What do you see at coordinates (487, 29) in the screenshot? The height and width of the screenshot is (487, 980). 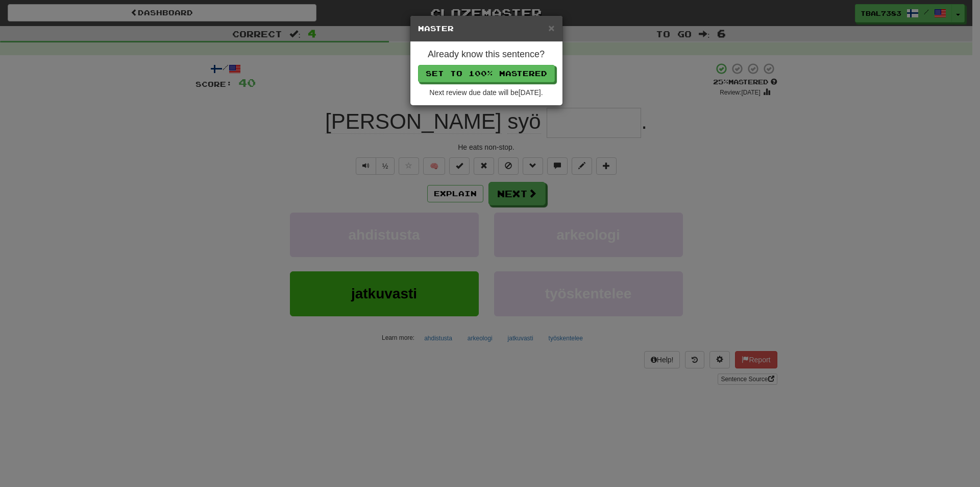 I see `h5: Master` at bounding box center [487, 29].